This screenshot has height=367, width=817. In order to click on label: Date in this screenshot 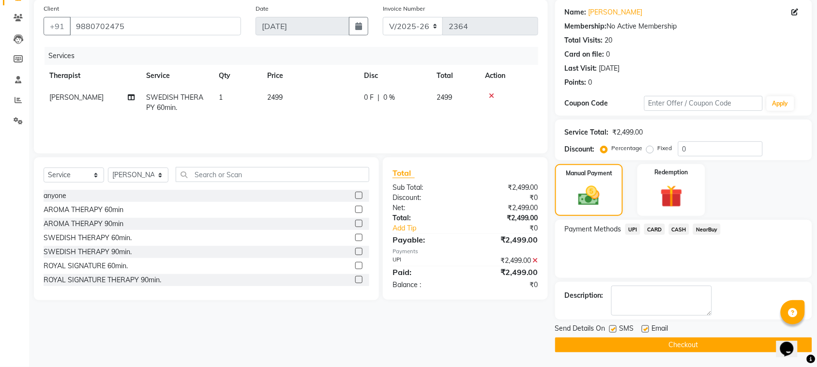, I will do `click(262, 9)`.